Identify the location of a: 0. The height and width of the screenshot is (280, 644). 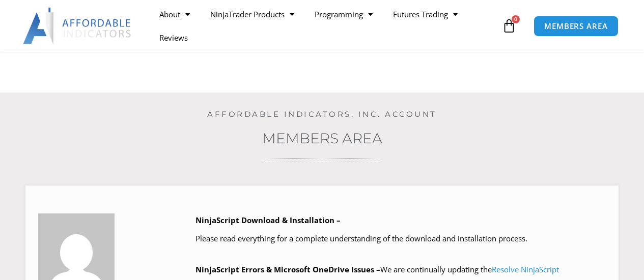
(509, 26).